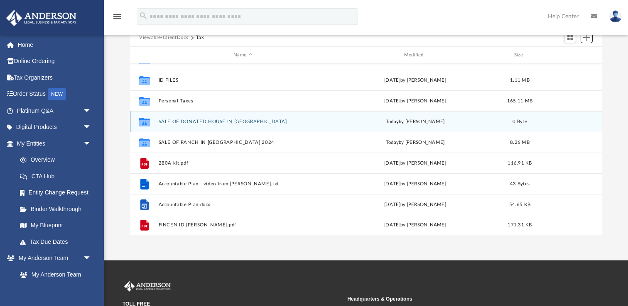 The image size is (628, 306). I want to click on a: My Anderson Teamarrow_drop_down, so click(53, 259).